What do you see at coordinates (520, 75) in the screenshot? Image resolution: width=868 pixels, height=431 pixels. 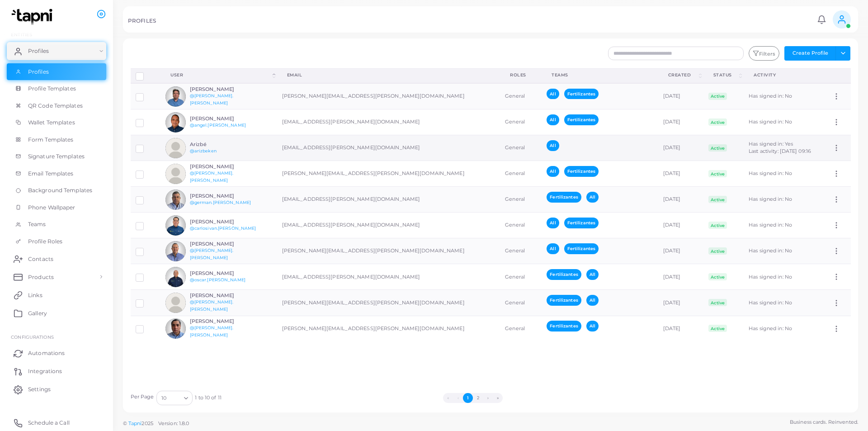 I see `div: Roles` at bounding box center [520, 75].